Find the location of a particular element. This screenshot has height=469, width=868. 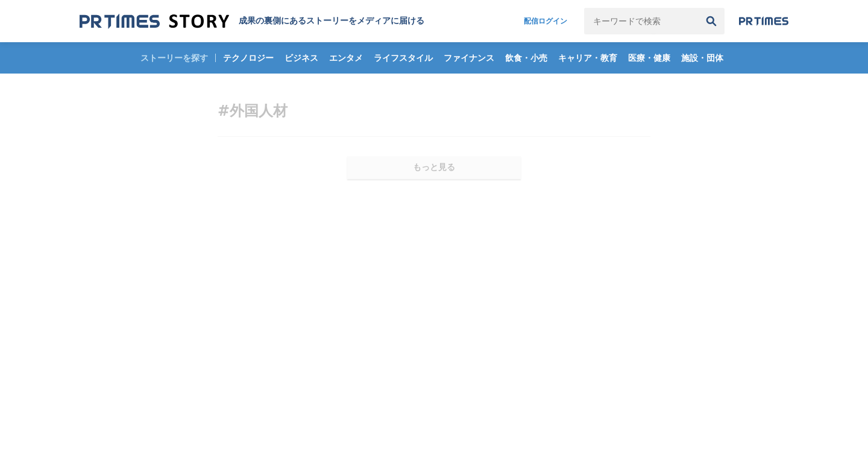

a: 医療・健康 is located at coordinates (649, 58).